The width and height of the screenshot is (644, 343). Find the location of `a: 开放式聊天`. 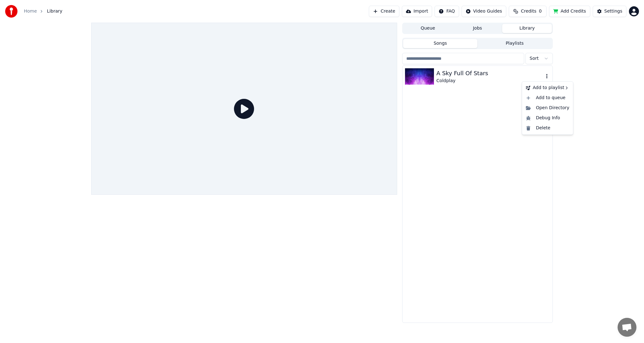

a: 开放式聊天 is located at coordinates (627, 327).